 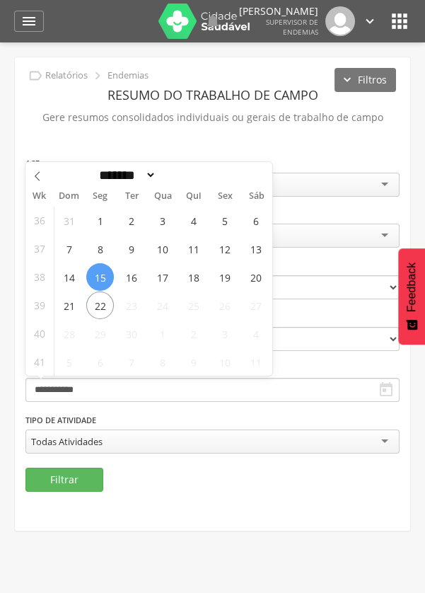 What do you see at coordinates (131, 333) in the screenshot?
I see `span: Setembro 30, 2025` at bounding box center [131, 333].